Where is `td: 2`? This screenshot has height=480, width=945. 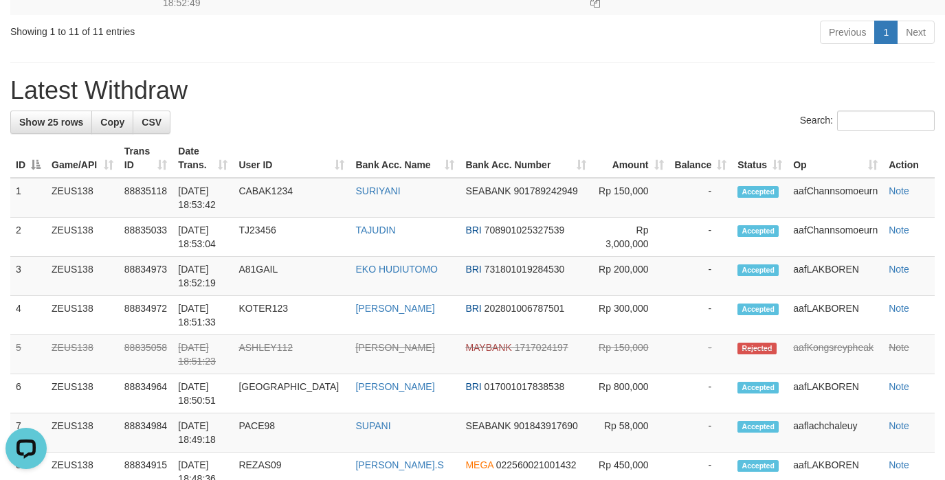
td: 2 is located at coordinates (28, 237).